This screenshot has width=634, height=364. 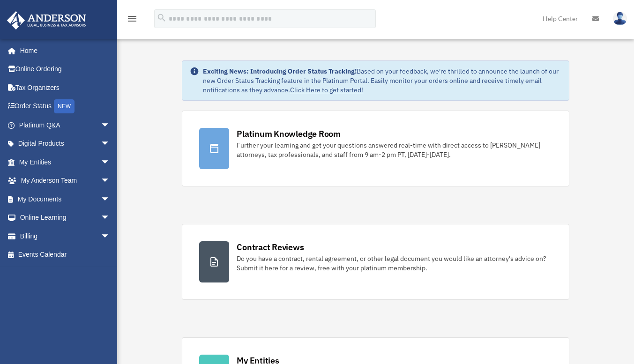 What do you see at coordinates (65, 162) in the screenshot?
I see `a: My Entitiesarrow_drop_down` at bounding box center [65, 162].